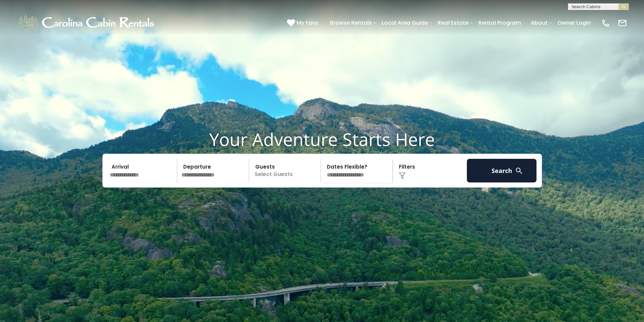 The width and height of the screenshot is (644, 322). Describe the element at coordinates (453, 22) in the screenshot. I see `a: Real Estate` at that location.